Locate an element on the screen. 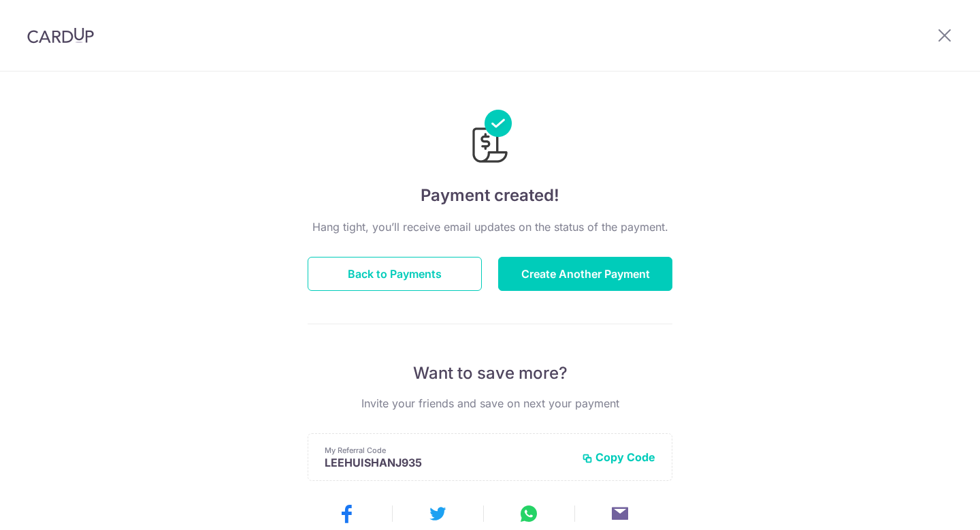 This screenshot has height=530, width=980. p: LEEHUISHANJ935 is located at coordinates (448, 462).